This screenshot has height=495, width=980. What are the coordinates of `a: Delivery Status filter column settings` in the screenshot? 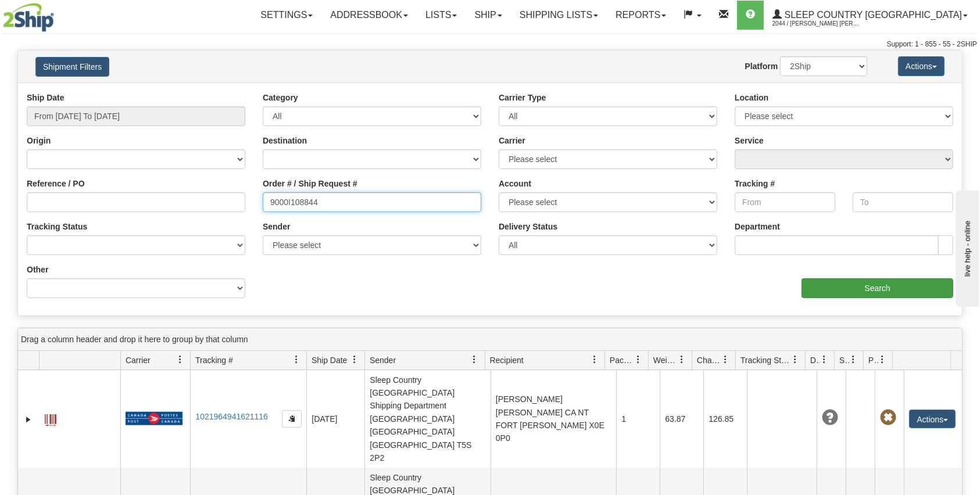 It's located at (824, 360).